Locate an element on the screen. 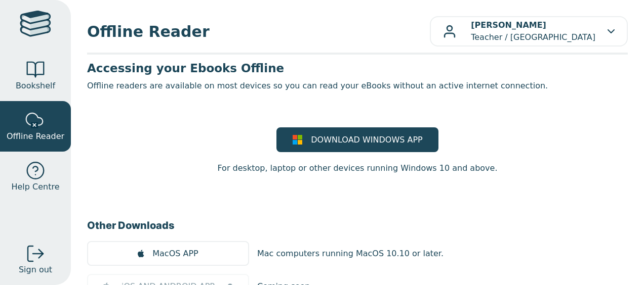 The height and width of the screenshot is (285, 644). span: Help Centre is located at coordinates (35, 187).